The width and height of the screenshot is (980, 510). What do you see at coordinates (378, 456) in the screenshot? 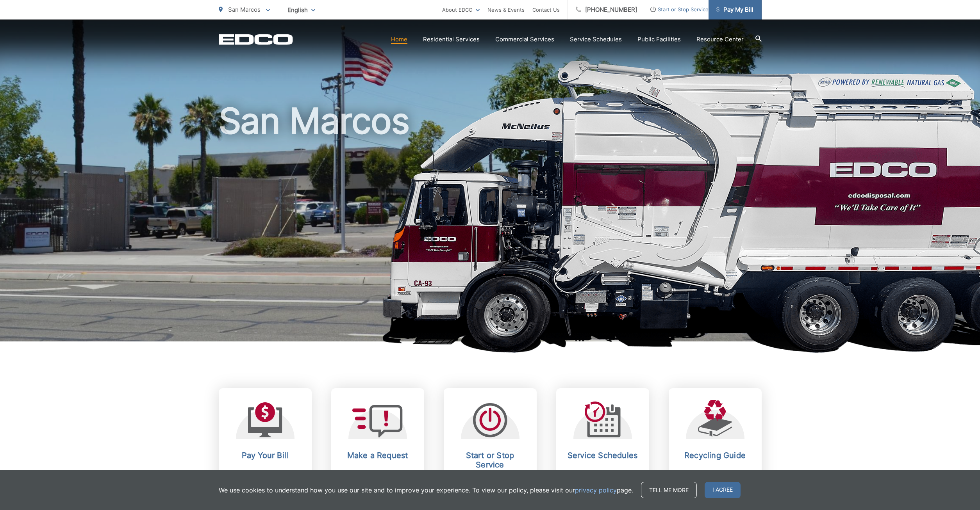
I see `h2: Make a Request` at bounding box center [378, 456].